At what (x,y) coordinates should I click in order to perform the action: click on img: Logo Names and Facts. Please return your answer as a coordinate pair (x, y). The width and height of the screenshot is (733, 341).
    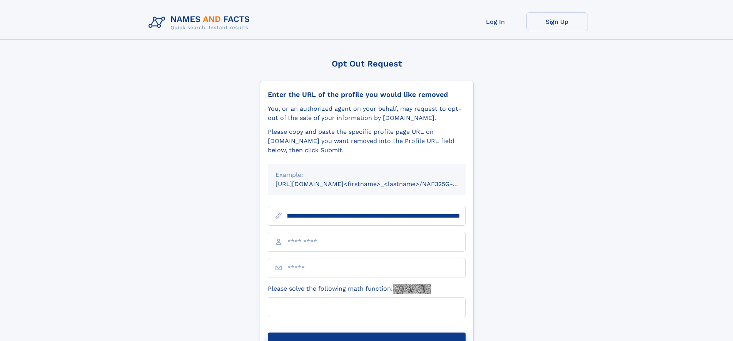
    Looking at the image, I should click on (201, 23).